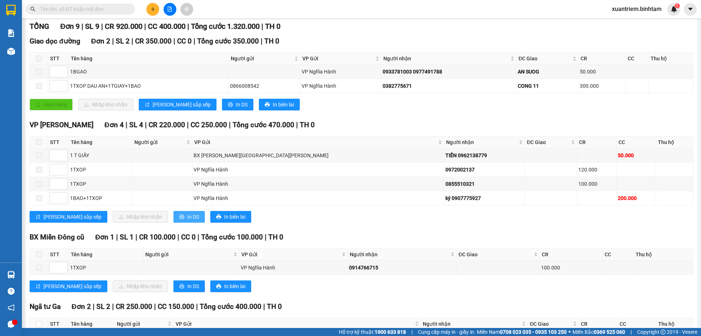 This screenshot has width=701, height=336. What do you see at coordinates (402, 267) in the screenshot?
I see `div: 0914766715` at bounding box center [402, 267].